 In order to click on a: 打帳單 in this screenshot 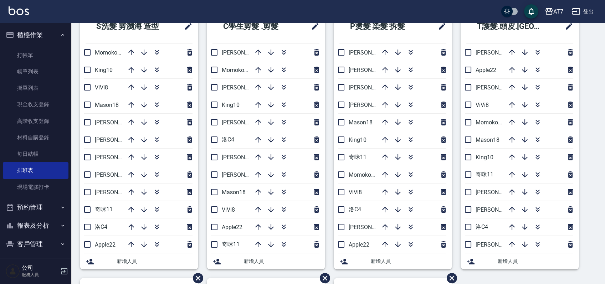, I will do `click(36, 55)`.